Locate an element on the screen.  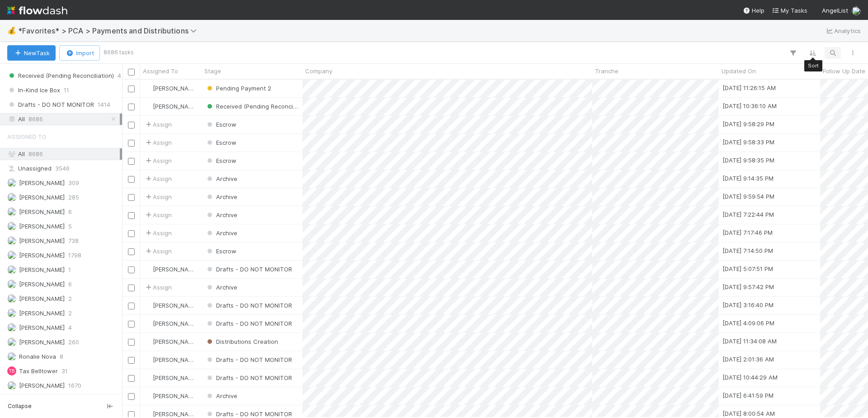
div: Escrow is located at coordinates (221, 124).